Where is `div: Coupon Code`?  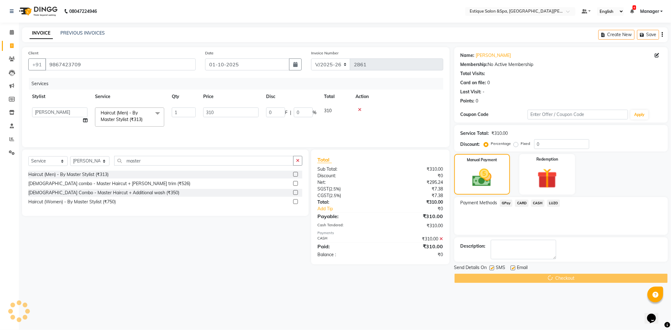 div: Coupon Code is located at coordinates (494, 114).